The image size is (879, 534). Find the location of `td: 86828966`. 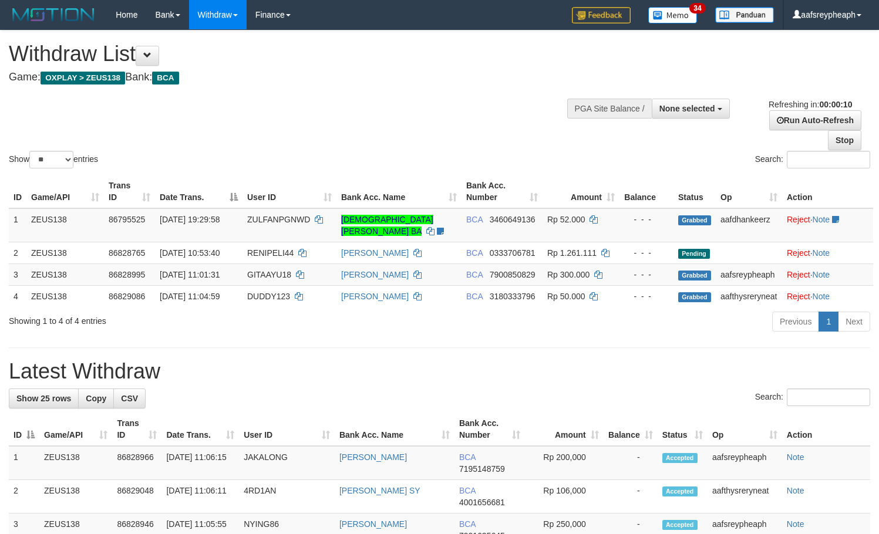

td: 86828966 is located at coordinates (137, 463).